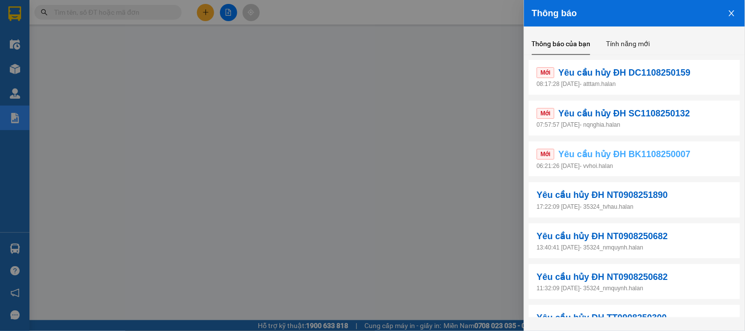  I want to click on span: Yêu cầu hủy ĐH SC1108250132, so click(624, 113).